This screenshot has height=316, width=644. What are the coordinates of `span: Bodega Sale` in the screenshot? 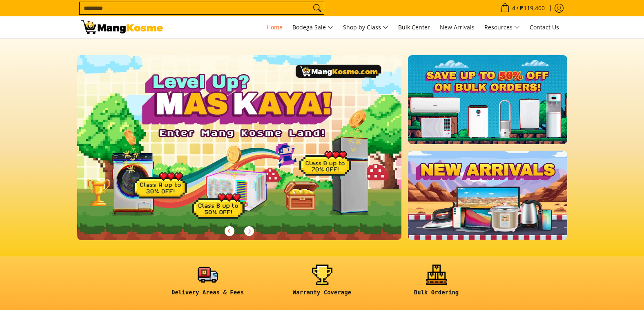 It's located at (313, 27).